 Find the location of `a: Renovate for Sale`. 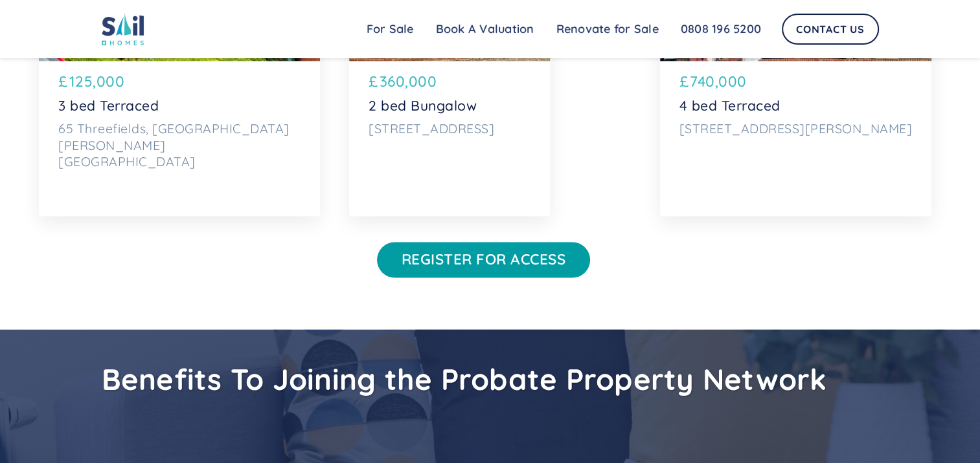

a: Renovate for Sale is located at coordinates (608, 29).